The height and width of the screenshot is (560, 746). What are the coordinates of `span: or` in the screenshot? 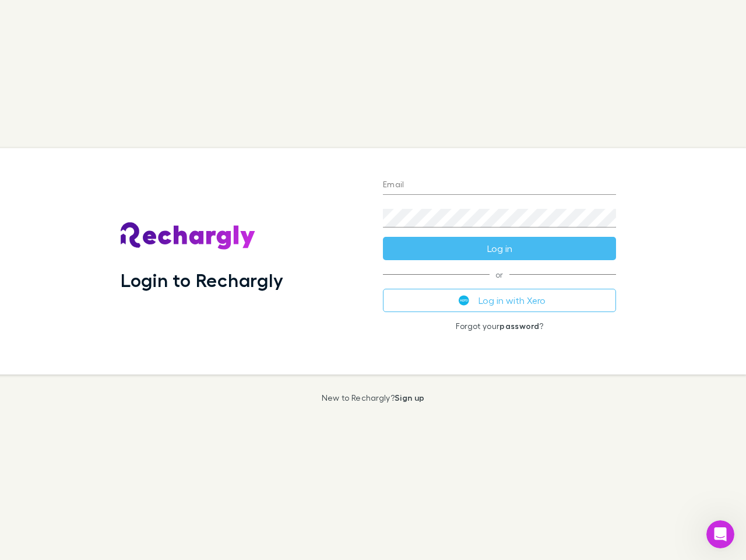 It's located at (500, 274).